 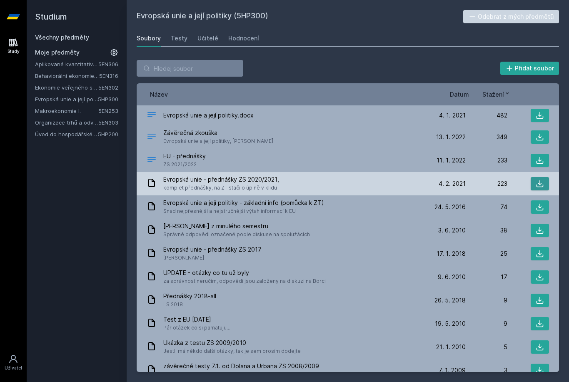 What do you see at coordinates (179, 38) in the screenshot?
I see `a: Testy` at bounding box center [179, 38].